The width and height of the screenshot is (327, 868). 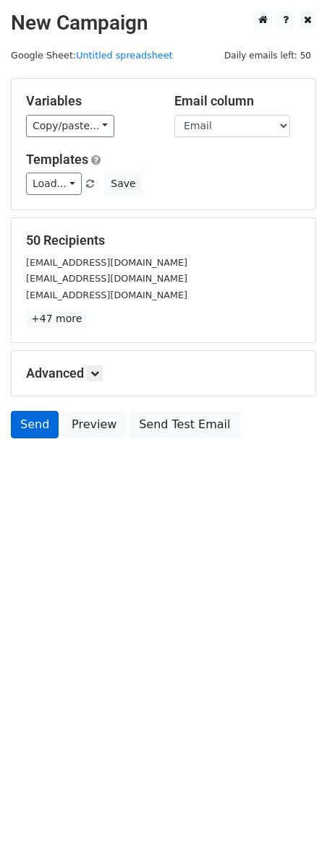 I want to click on a: Copy/paste..., so click(x=70, y=126).